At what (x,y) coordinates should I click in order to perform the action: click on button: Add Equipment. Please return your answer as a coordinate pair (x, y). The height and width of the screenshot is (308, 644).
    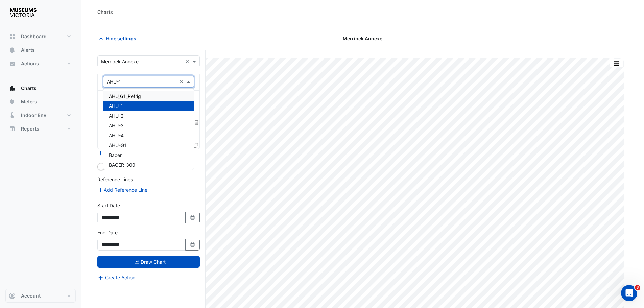
    Looking at the image, I should click on (118, 153).